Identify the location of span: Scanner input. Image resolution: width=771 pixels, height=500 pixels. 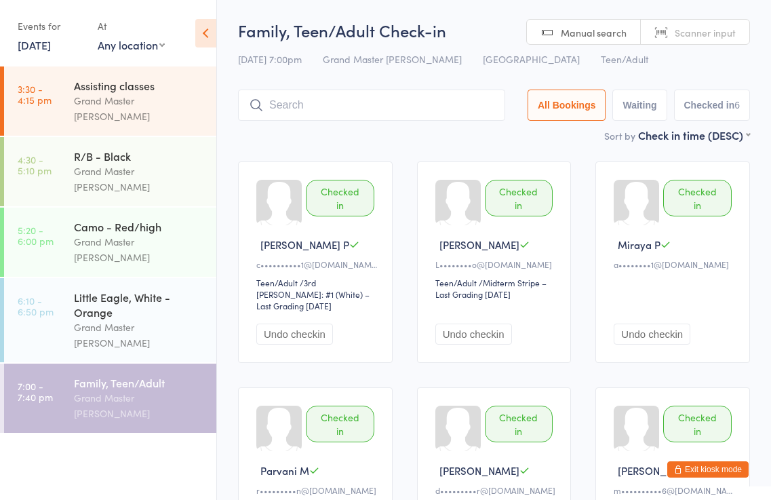
(705, 33).